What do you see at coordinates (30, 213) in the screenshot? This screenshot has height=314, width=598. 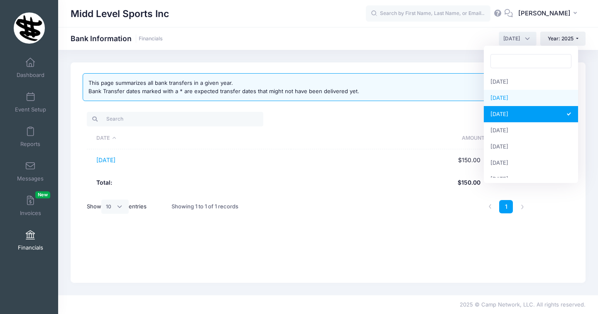 I see `span: Invoices` at bounding box center [30, 213].